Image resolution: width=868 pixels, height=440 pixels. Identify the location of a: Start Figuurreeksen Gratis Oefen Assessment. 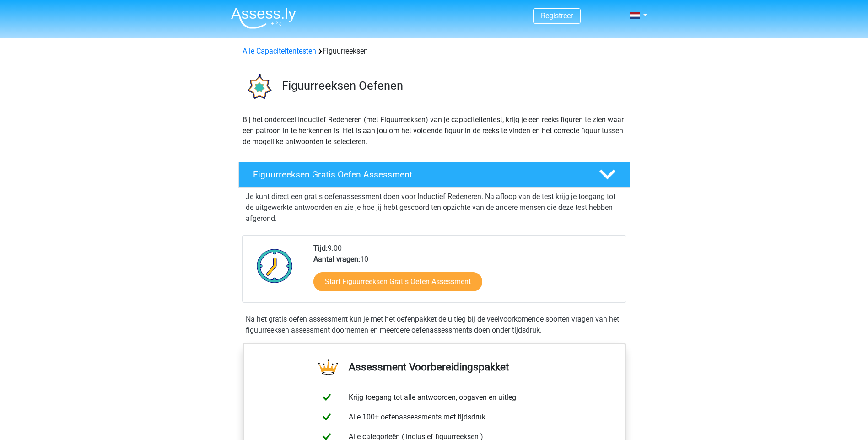
(397, 282).